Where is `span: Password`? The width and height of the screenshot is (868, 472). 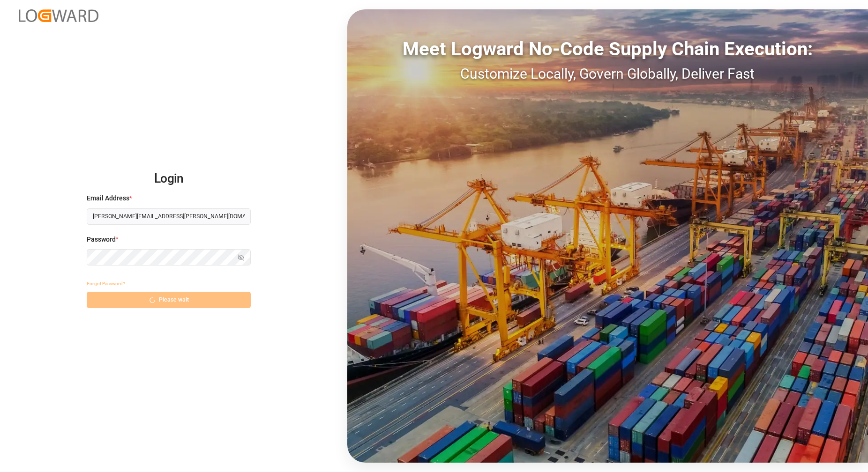
span: Password is located at coordinates (101, 239).